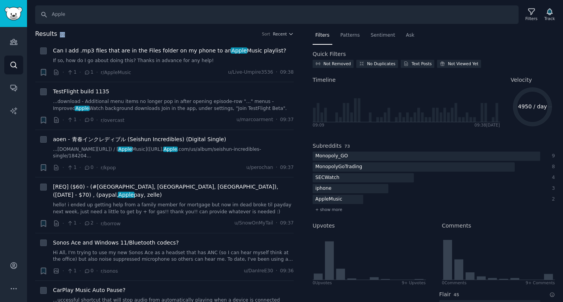 This screenshot has width=563, height=302. Describe the element at coordinates (531, 19) in the screenshot. I see `div: Filters` at that location.